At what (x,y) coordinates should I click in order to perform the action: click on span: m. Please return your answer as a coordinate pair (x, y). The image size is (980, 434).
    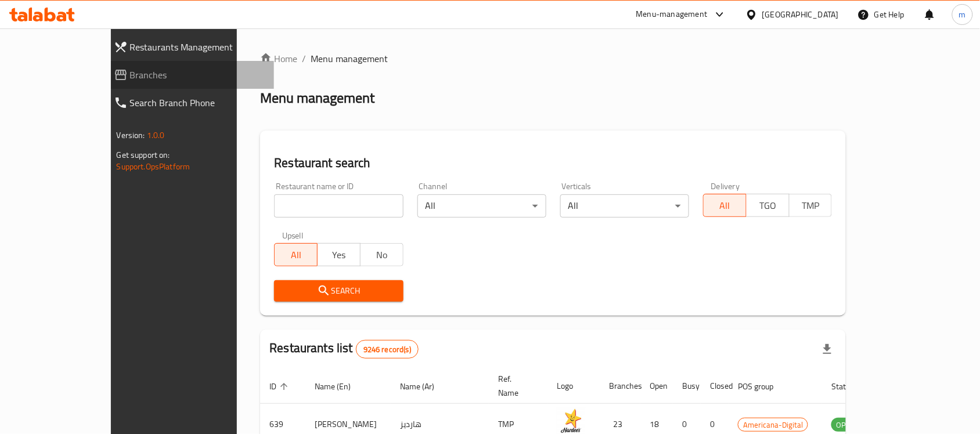
    Looking at the image, I should click on (962, 15).